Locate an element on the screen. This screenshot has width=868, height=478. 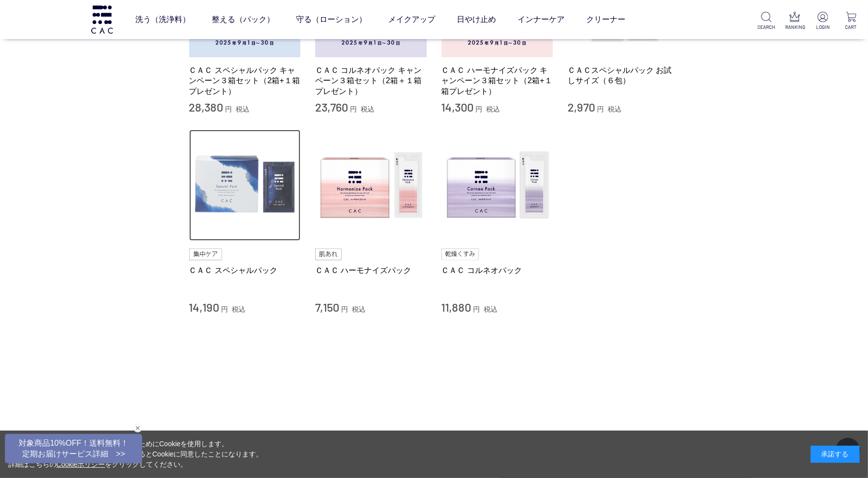
img: 乾燥くすみ is located at coordinates (460, 254).